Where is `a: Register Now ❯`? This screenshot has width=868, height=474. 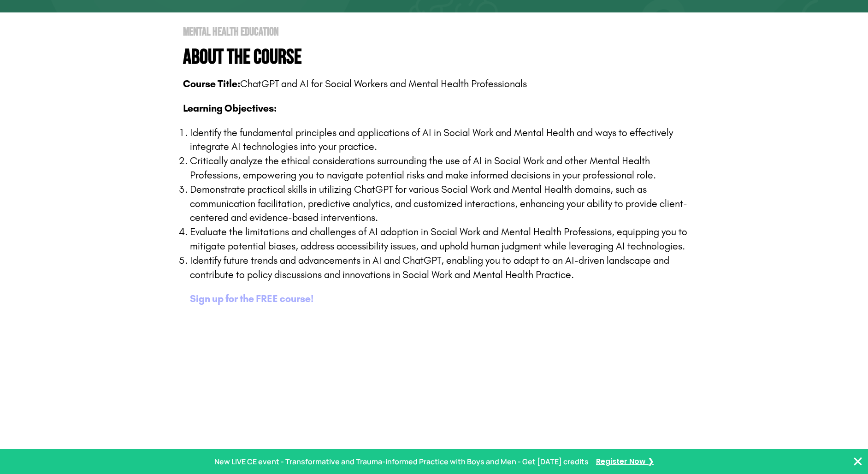 a: Register Now ❯ is located at coordinates (625, 461).